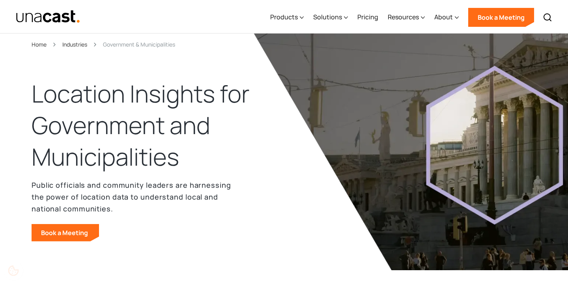 Image resolution: width=568 pixels, height=284 pixels. I want to click on a: Industries, so click(75, 44).